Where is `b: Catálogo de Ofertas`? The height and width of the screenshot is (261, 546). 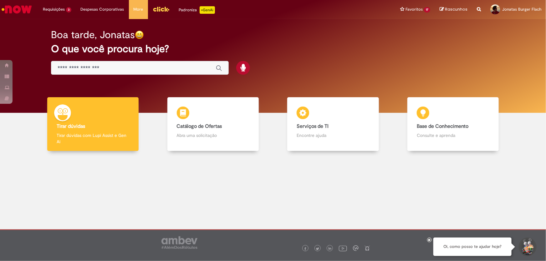 b: Catálogo de Ofertas is located at coordinates (199, 126).